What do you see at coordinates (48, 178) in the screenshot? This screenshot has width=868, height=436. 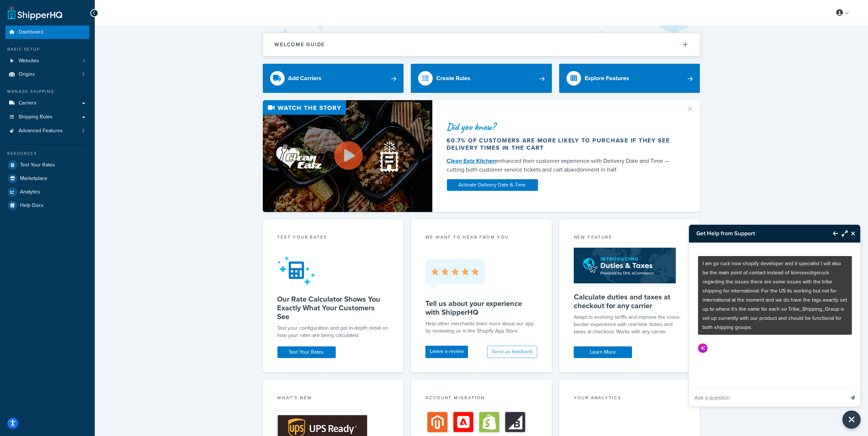 I see `li: Marketplace` at bounding box center [48, 178].